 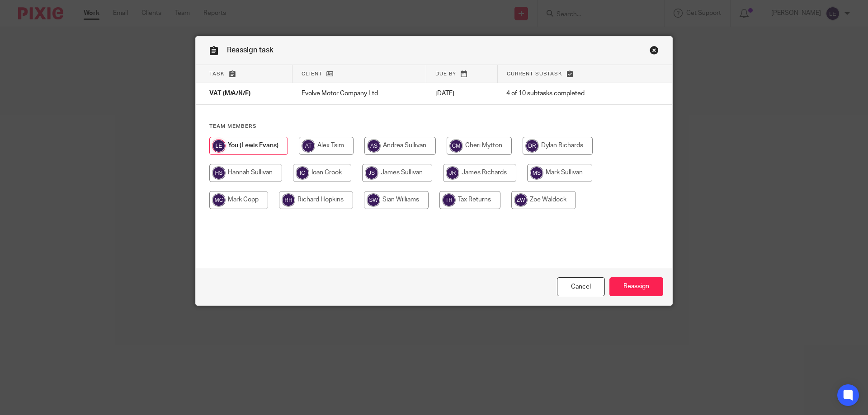 I want to click on span: Due by, so click(x=446, y=74).